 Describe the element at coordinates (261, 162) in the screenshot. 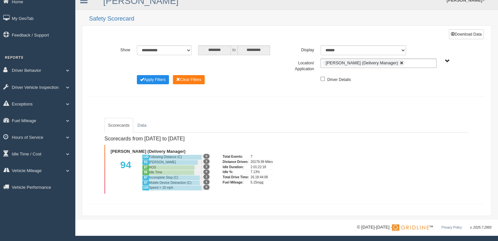

I see `div: 20179.99 Miles` at that location.